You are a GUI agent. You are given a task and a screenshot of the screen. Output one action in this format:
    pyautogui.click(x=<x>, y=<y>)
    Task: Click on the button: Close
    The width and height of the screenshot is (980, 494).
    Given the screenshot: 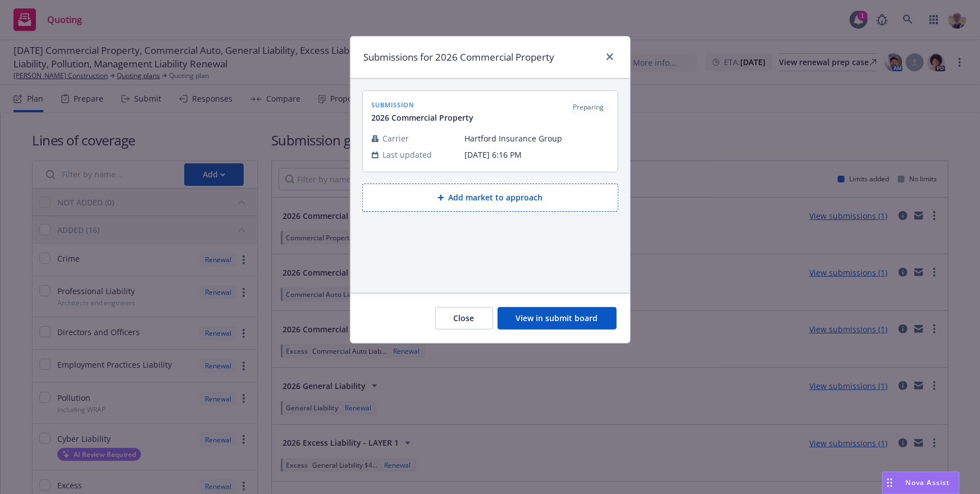 What is the action you would take?
    pyautogui.click(x=464, y=319)
    